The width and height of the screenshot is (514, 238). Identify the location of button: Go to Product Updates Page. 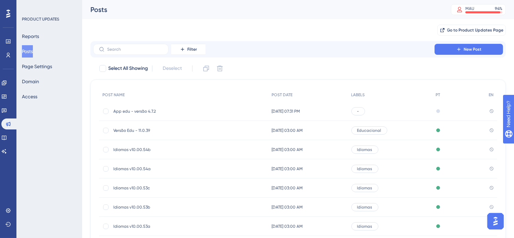
(472, 30).